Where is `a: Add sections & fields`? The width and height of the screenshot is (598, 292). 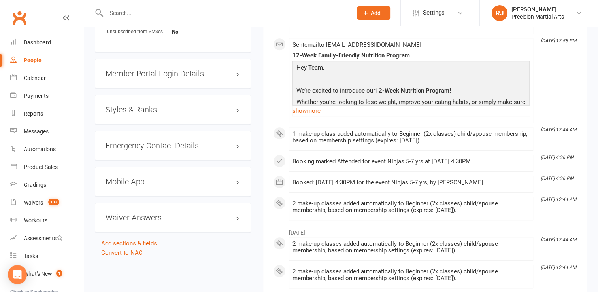 a: Add sections & fields is located at coordinates (129, 243).